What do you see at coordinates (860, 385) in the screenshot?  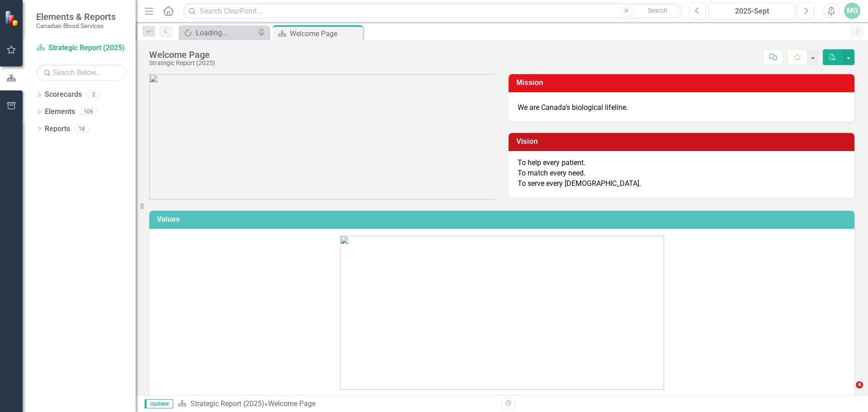 I see `span: 4` at bounding box center [860, 385].